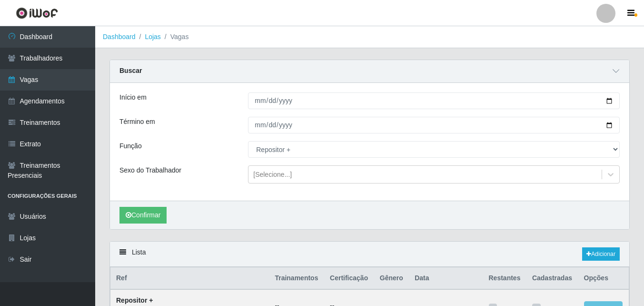 The height and width of the screenshot is (306, 644). Describe the element at coordinates (130, 70) in the screenshot. I see `strong: Buscar` at that location.